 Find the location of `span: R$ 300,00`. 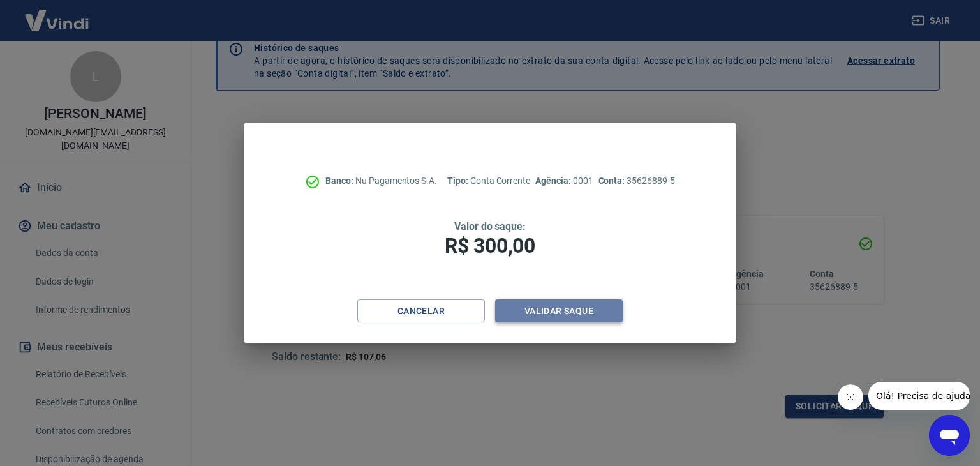

span: R$ 300,00 is located at coordinates (490, 246).